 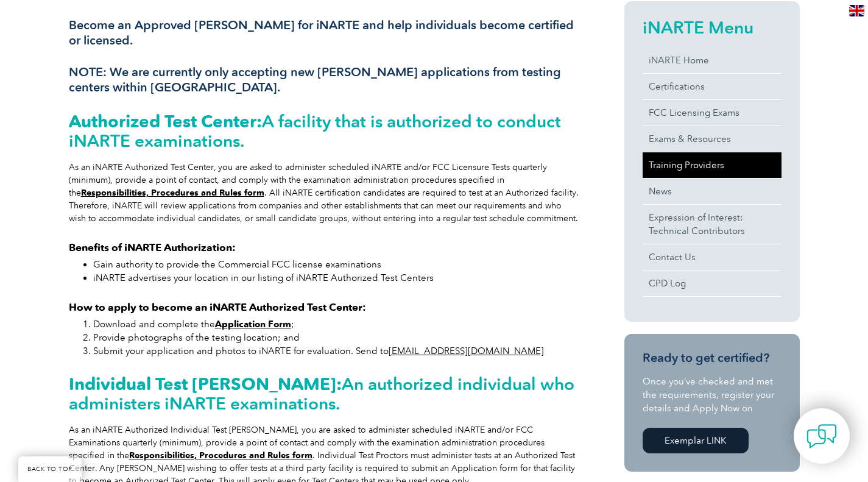 What do you see at coordinates (712, 60) in the screenshot?
I see `a: iNARTE Home` at bounding box center [712, 60].